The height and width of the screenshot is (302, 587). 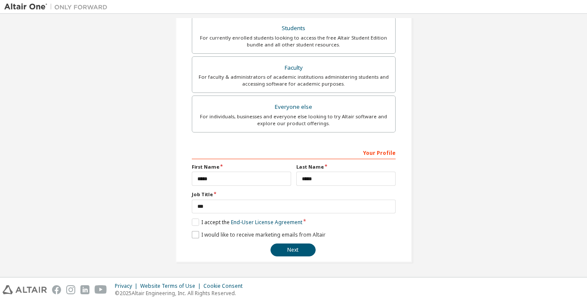 I want to click on div: Privacy, so click(x=127, y=286).